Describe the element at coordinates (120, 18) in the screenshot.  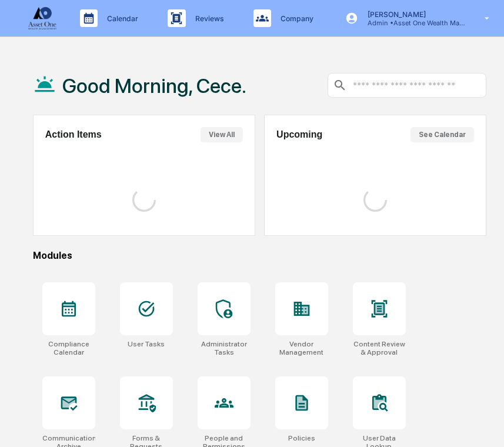
I see `p: Calendar` at that location.